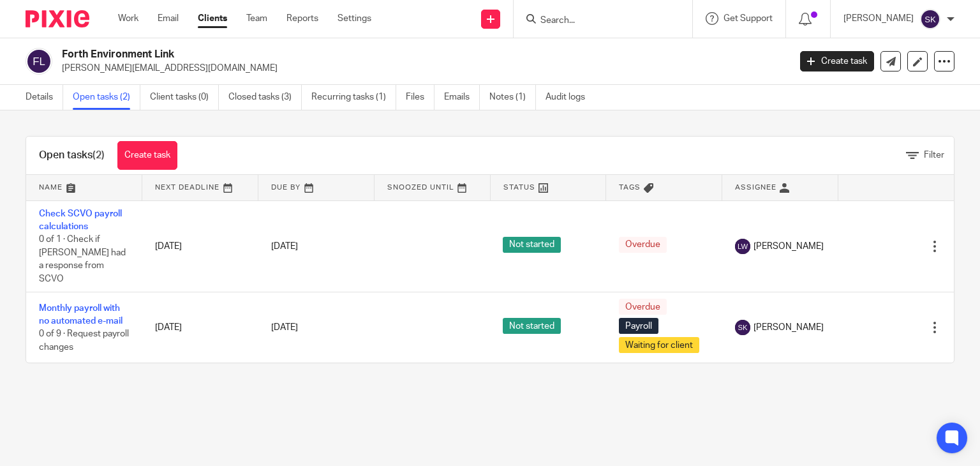 The height and width of the screenshot is (466, 980). Describe the element at coordinates (420, 97) in the screenshot. I see `a: Files` at that location.